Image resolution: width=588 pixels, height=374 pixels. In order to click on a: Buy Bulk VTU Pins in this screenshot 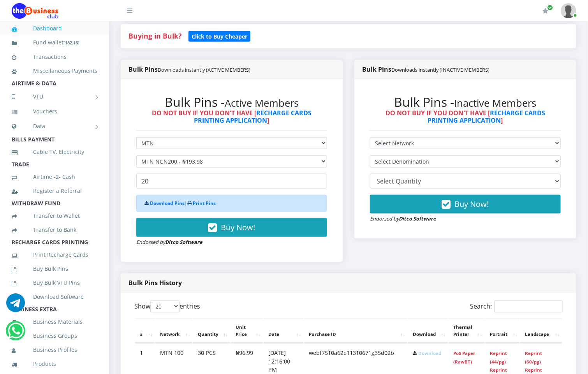, I will do `click(55, 283)`.